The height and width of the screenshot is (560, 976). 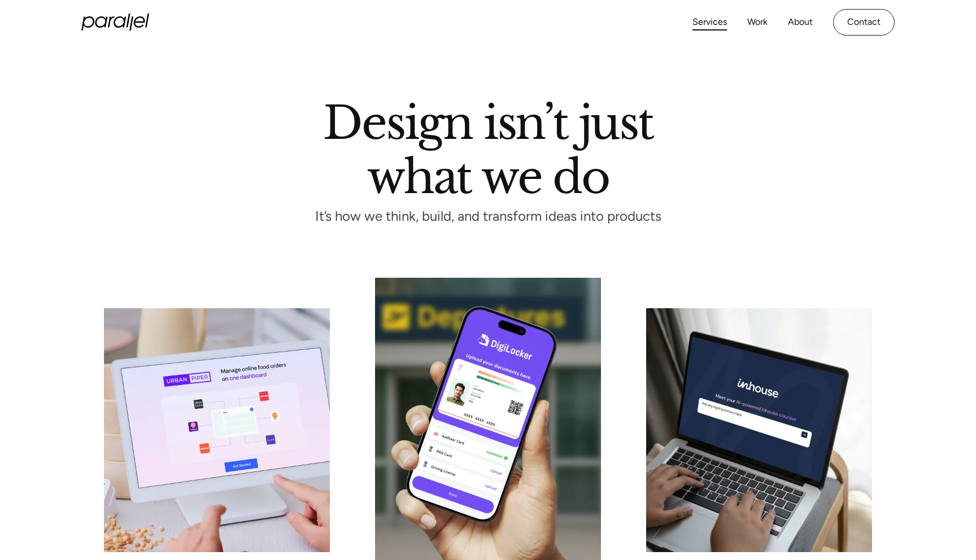 What do you see at coordinates (709, 22) in the screenshot?
I see `a: Services` at bounding box center [709, 22].